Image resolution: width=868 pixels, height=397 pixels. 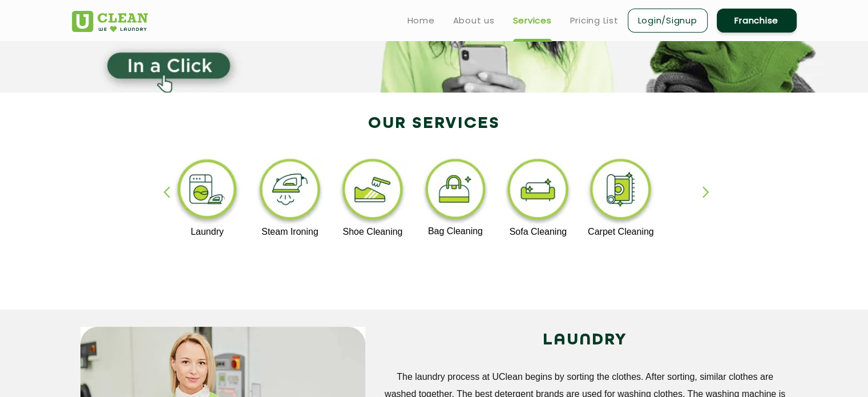 I want to click on a: Pricing List, so click(x=594, y=20).